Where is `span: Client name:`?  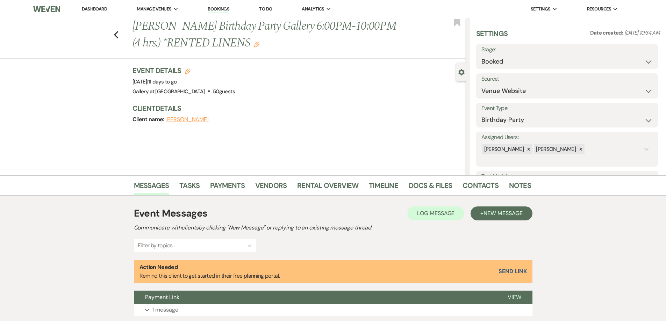
span: Client name: is located at coordinates (149, 119).